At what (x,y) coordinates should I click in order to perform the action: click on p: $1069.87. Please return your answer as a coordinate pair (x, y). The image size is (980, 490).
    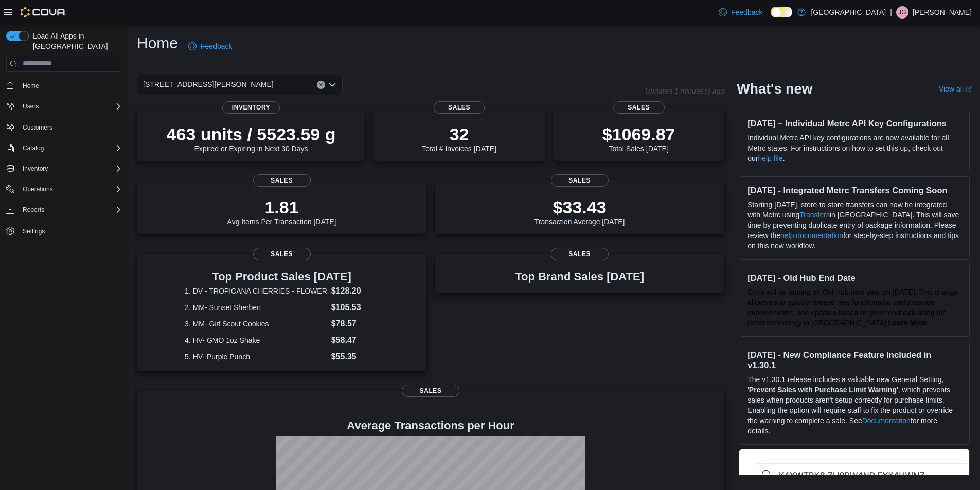
    Looking at the image, I should click on (639, 135).